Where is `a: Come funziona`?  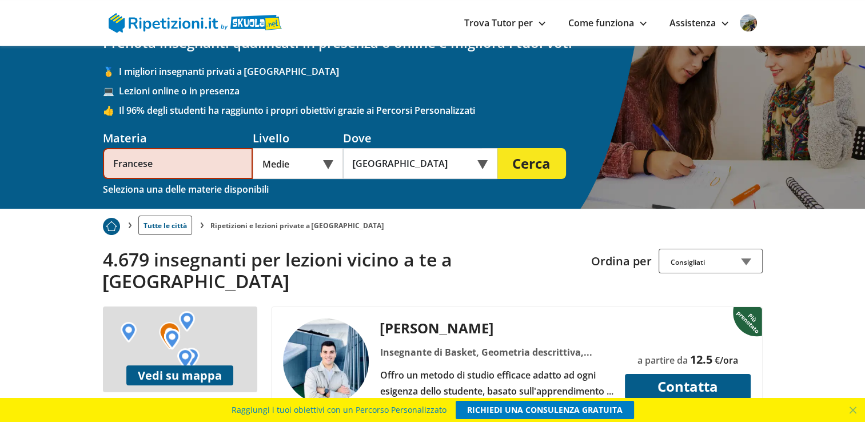 a: Come funziona is located at coordinates (607, 23).